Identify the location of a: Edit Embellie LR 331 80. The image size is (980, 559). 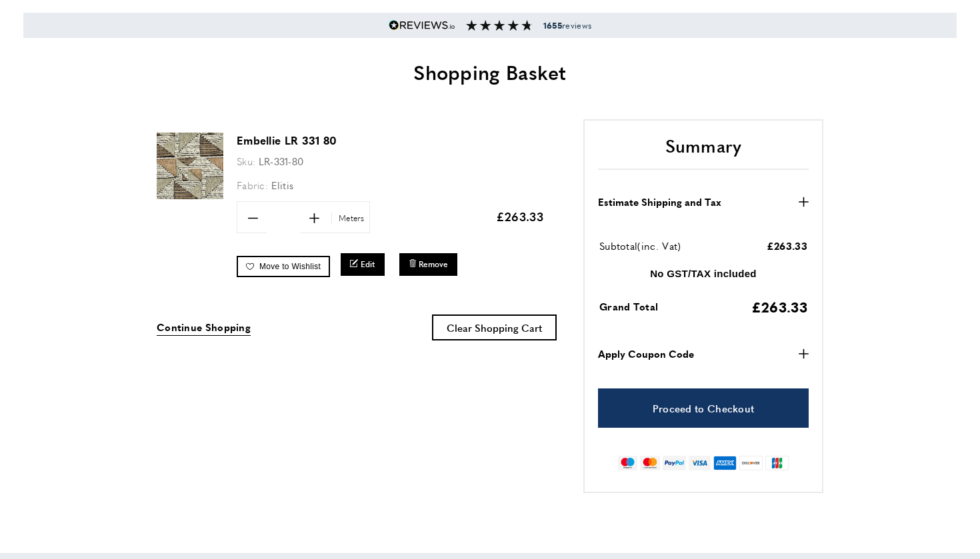
(363, 264).